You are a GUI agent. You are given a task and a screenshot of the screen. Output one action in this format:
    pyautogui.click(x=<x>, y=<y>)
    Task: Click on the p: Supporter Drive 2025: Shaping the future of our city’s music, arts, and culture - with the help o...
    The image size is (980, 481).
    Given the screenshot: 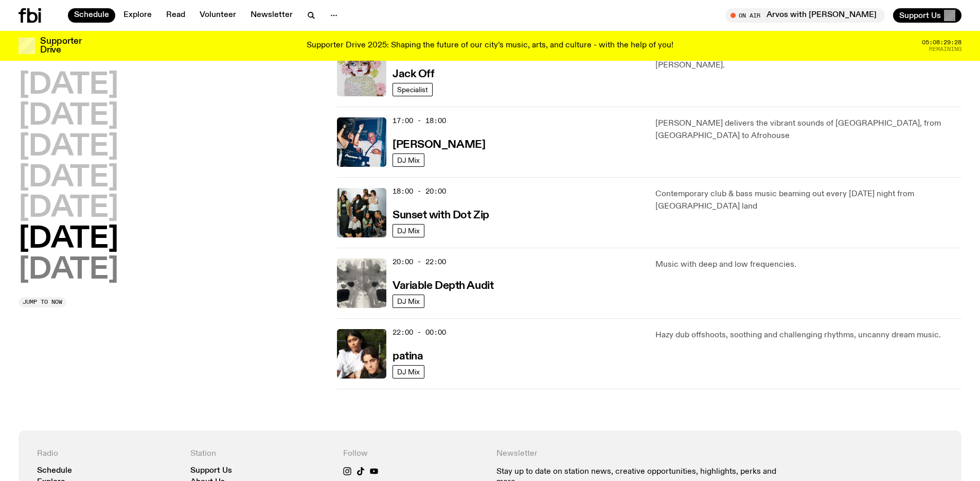 What is the action you would take?
    pyautogui.click(x=490, y=46)
    